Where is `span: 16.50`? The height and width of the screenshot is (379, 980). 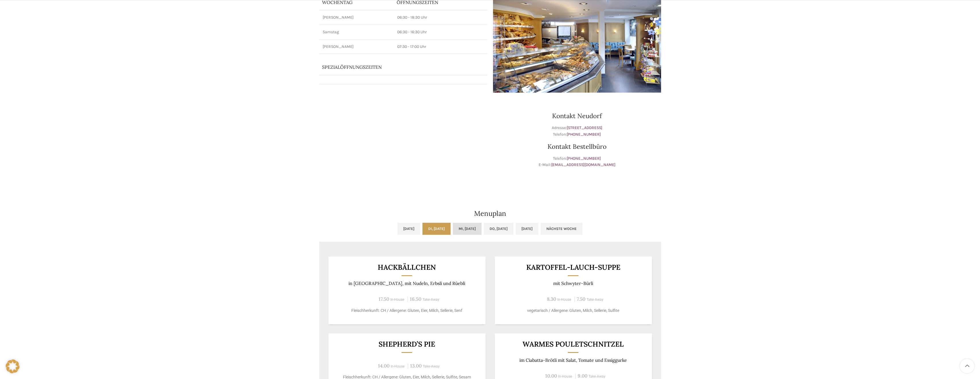 span: 16.50 is located at coordinates (415, 299).